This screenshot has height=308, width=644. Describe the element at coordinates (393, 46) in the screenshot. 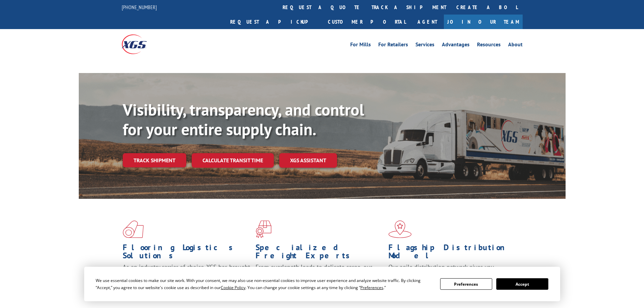

I see `a: For Retailers` at that location.